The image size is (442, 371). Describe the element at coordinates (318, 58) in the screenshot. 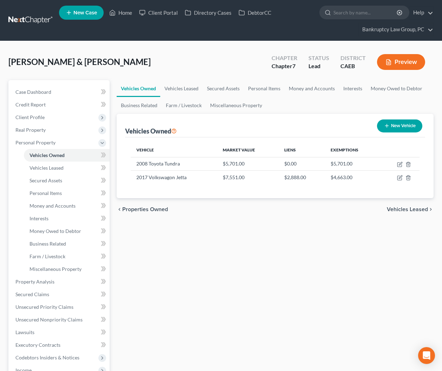

I see `div: Status` at that location.